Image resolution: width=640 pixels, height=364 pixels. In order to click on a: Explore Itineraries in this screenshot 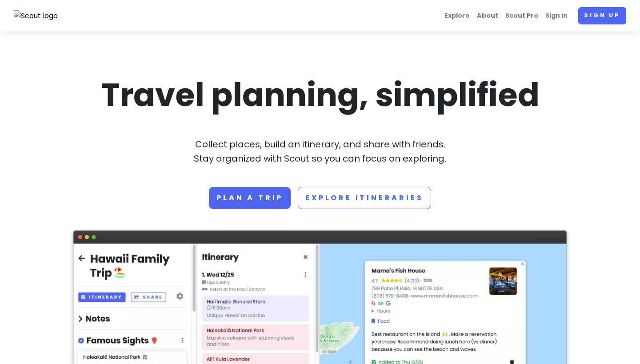, I will do `click(364, 198)`.